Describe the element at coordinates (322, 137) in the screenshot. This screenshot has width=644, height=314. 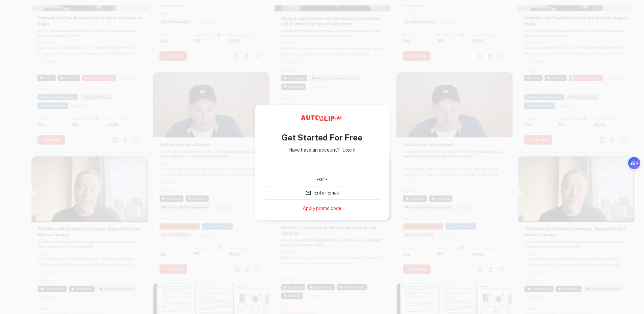
I see `h4: Get Started For Free` at that location.